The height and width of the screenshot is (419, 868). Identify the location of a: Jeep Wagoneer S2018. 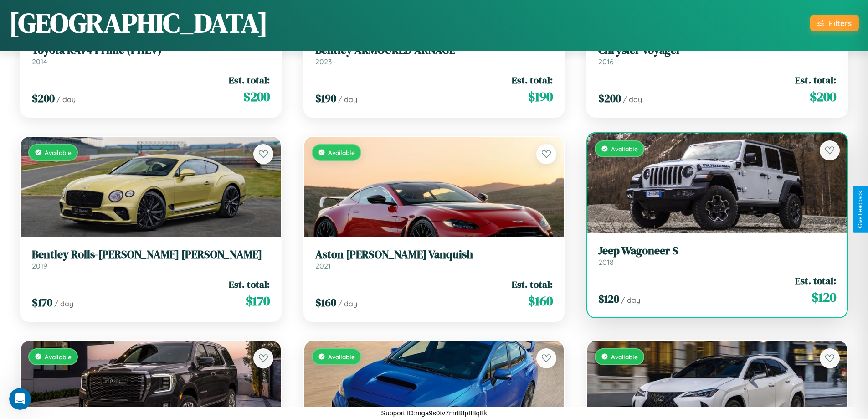
(717, 255).